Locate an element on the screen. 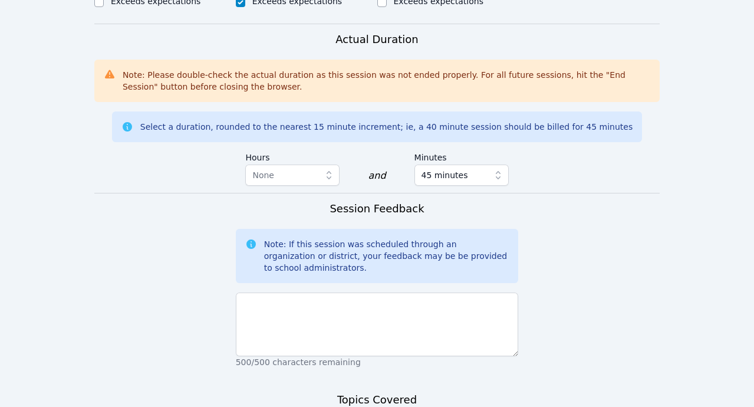  span: 45 minutes is located at coordinates (445, 175).